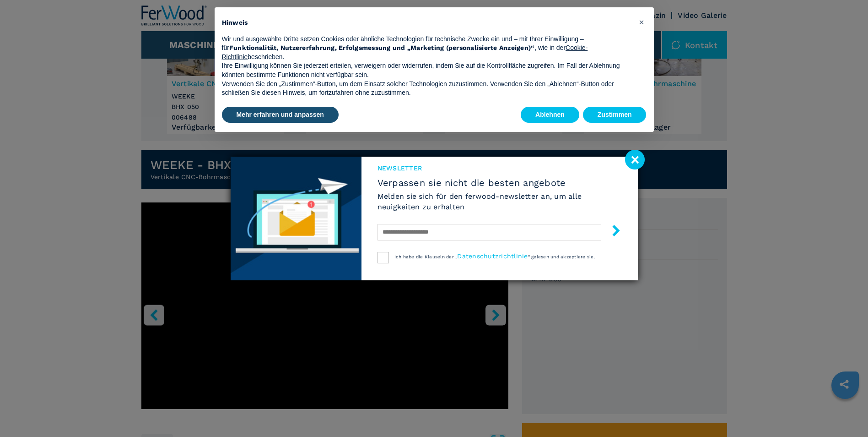 The image size is (868, 437). What do you see at coordinates (492, 256) in the screenshot?
I see `a: Datenschutzrichtlinie` at bounding box center [492, 256].